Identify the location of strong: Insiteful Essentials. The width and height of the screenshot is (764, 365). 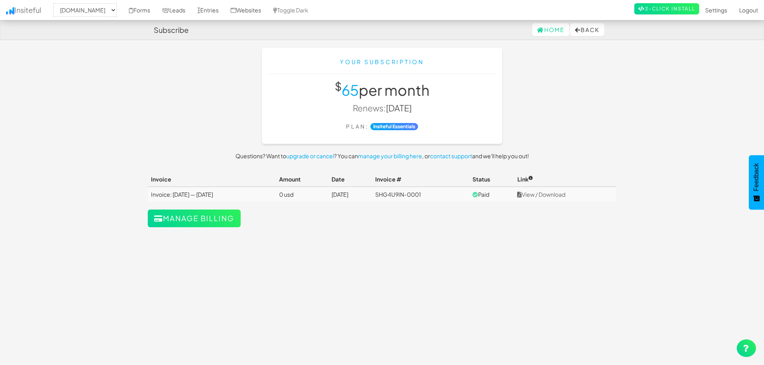
(394, 127).